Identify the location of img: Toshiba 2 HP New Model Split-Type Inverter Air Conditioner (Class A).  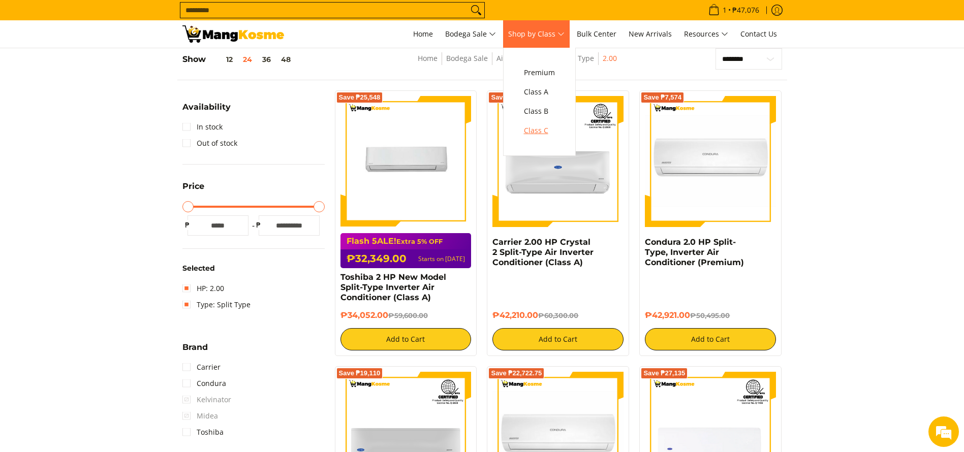
(406, 162).